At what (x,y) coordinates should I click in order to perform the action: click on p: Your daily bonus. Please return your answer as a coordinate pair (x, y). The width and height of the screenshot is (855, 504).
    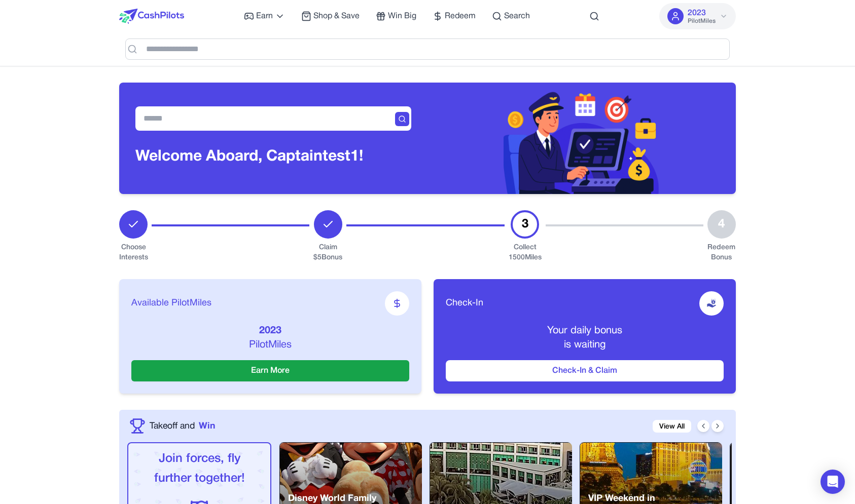
    Looking at the image, I should click on (585, 331).